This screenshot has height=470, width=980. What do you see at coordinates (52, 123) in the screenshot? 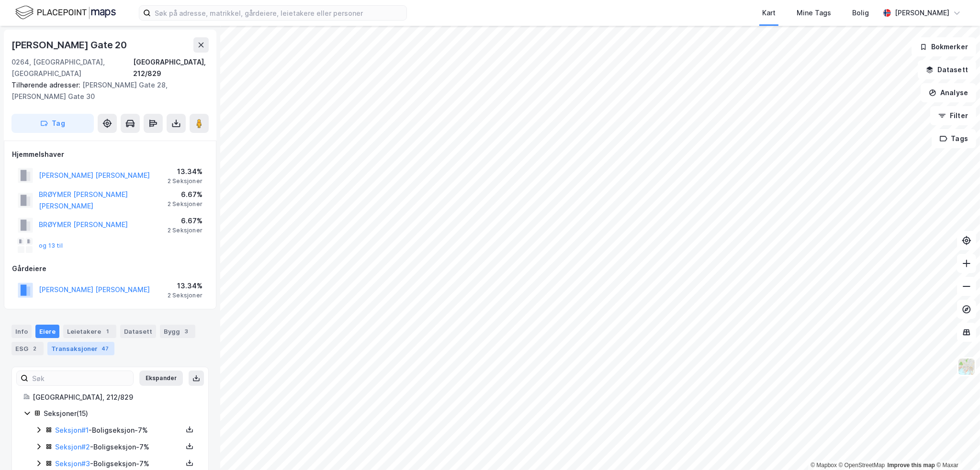
I see `button: Tag` at bounding box center [52, 123].